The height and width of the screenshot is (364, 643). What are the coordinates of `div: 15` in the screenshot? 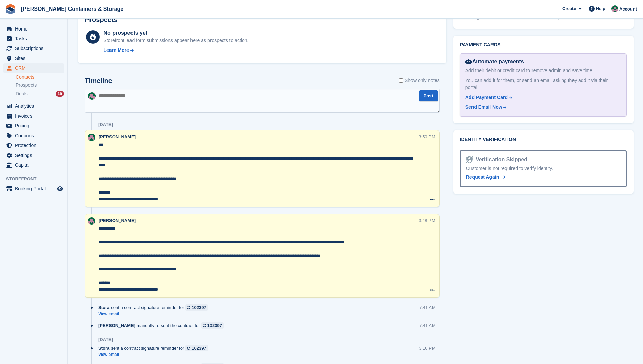 It's located at (60, 94).